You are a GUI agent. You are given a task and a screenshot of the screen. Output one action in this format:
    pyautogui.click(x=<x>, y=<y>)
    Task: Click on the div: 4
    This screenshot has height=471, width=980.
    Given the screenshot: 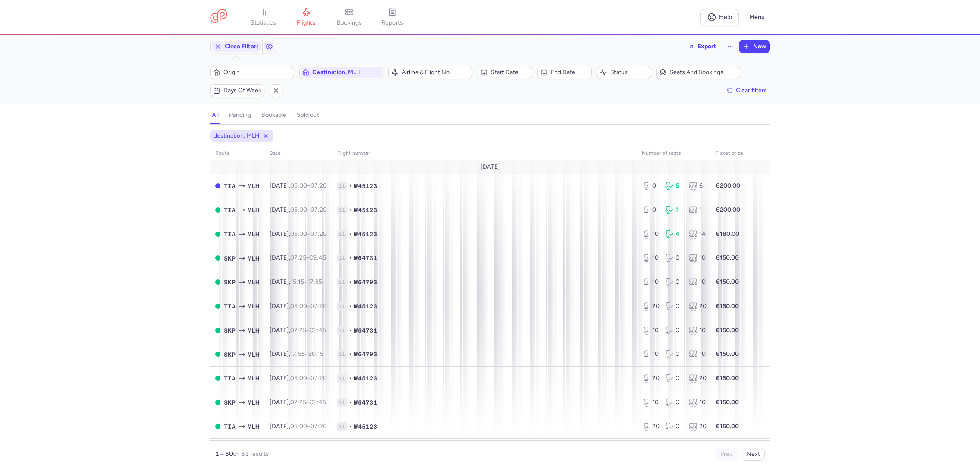 What is the action you would take?
    pyautogui.click(x=674, y=234)
    